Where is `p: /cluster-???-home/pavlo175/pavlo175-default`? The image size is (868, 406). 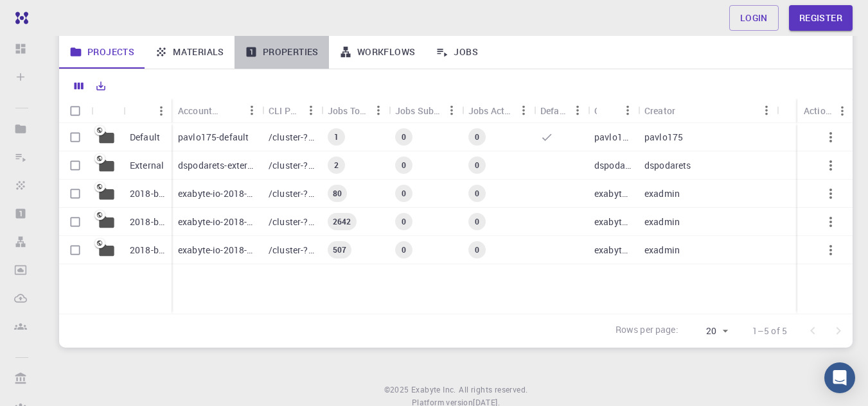
p: /cluster-???-home/pavlo175/pavlo175-default is located at coordinates (291, 137).